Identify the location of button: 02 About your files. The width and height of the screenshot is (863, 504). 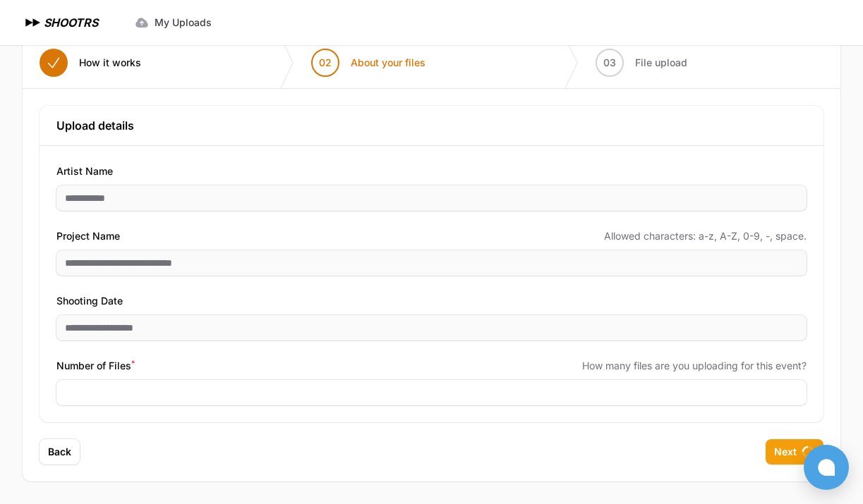
(368, 63).